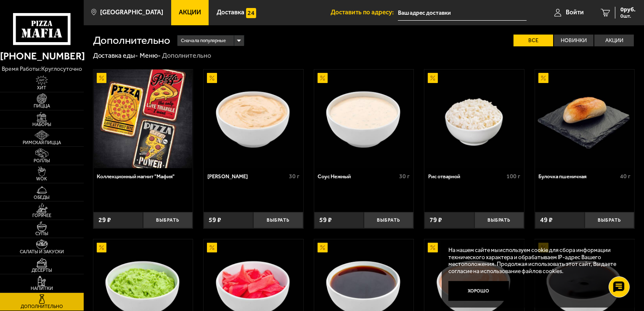 The height and width of the screenshot is (311, 644). I want to click on h1: Дополнительно, so click(132, 40).